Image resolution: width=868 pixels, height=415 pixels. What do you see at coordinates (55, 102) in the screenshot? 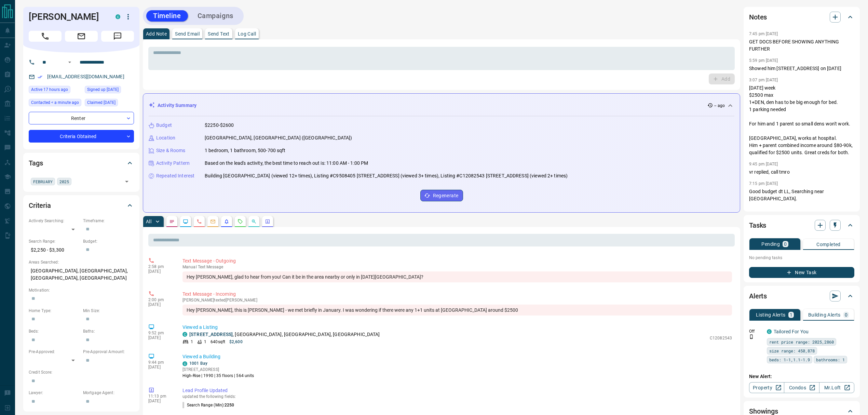
I see `span: Contacted < a minute ago` at bounding box center [55, 102].